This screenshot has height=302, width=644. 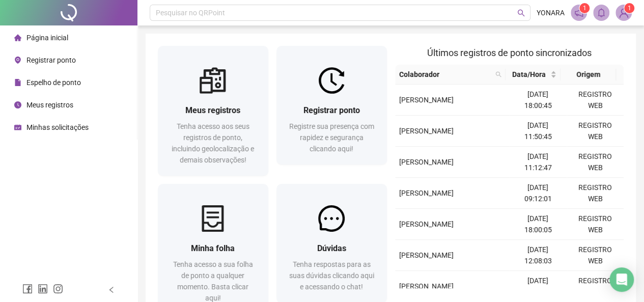 What do you see at coordinates (509, 52) in the screenshot?
I see `span: Últimos registros de ponto sincronizados` at bounding box center [509, 52].